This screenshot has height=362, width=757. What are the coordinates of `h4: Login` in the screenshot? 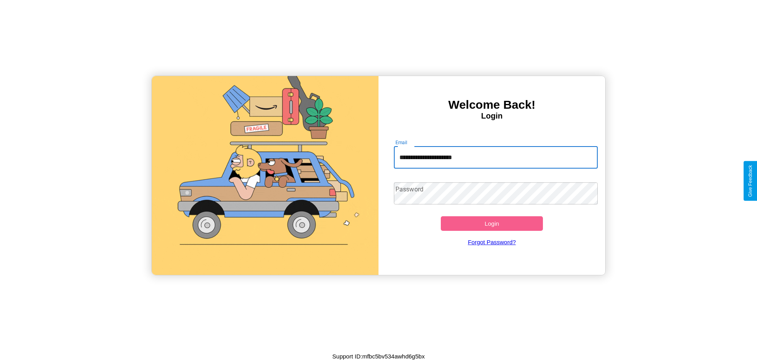 It's located at (492, 116).